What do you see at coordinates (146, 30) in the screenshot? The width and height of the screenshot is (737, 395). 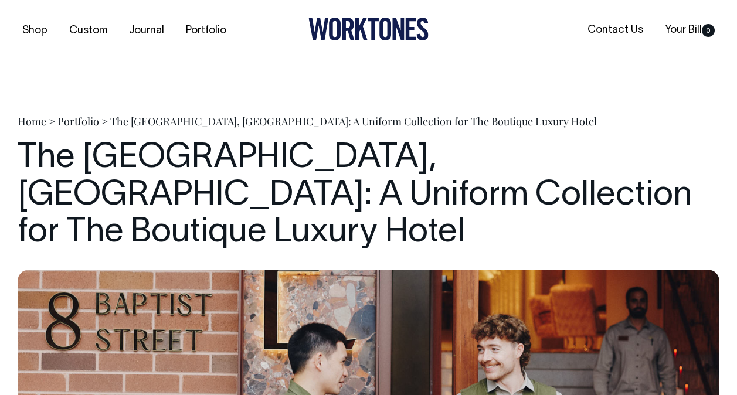 I see `a: Journal` at bounding box center [146, 30].